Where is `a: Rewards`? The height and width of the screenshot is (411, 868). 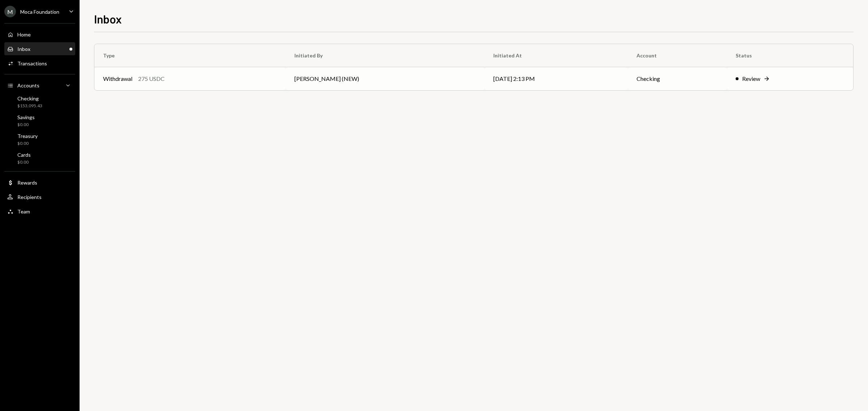
a: Rewards is located at coordinates (40, 182).